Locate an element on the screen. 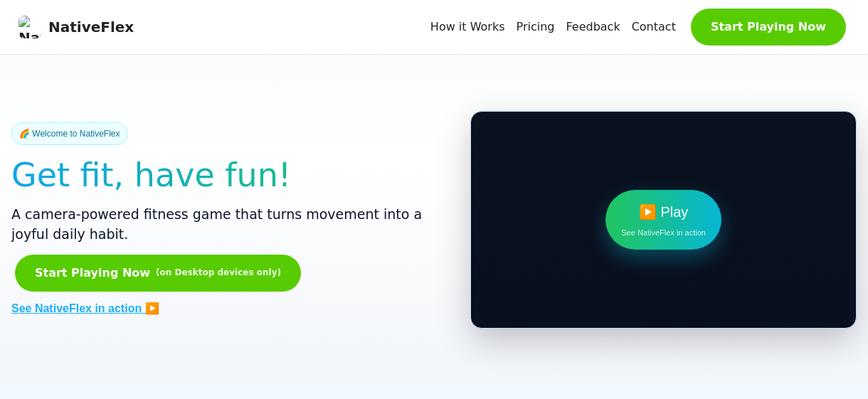  span: NativeFlex is located at coordinates (91, 27).